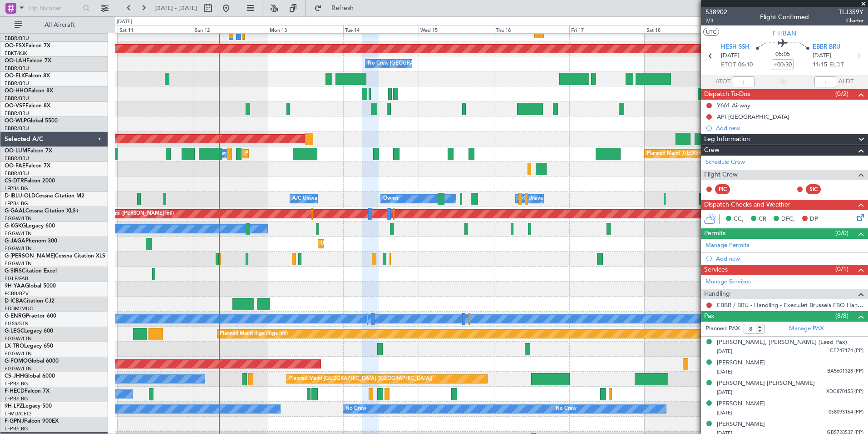  What do you see at coordinates (28, 406) in the screenshot?
I see `a: 9H-LPZLegacy 500` at bounding box center [28, 406].